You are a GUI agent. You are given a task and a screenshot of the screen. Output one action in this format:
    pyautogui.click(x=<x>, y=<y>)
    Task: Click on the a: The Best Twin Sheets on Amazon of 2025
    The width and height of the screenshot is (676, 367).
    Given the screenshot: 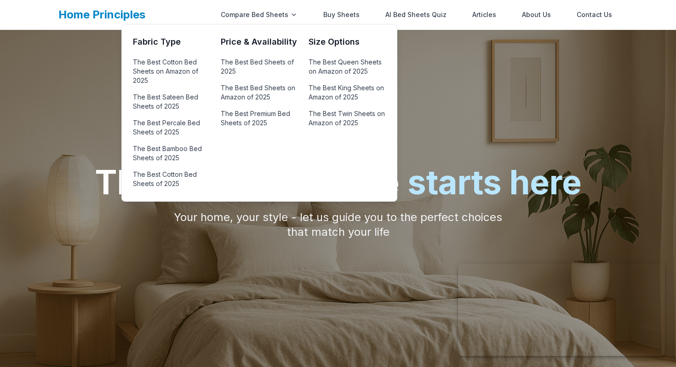 What is the action you would take?
    pyautogui.click(x=347, y=118)
    